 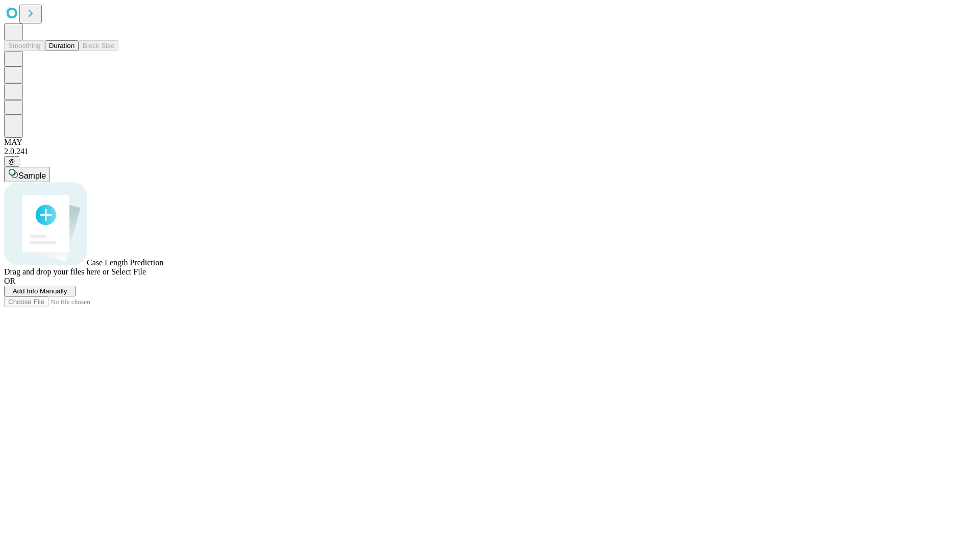 What do you see at coordinates (99, 45) in the screenshot?
I see `button: Block Size` at bounding box center [99, 45].